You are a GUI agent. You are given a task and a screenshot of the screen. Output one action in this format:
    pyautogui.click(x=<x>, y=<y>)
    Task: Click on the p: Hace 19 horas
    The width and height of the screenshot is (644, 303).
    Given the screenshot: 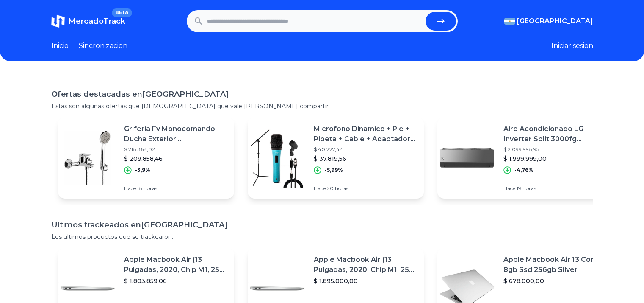 What is the action you would take?
    pyautogui.click(x=556, y=188)
    